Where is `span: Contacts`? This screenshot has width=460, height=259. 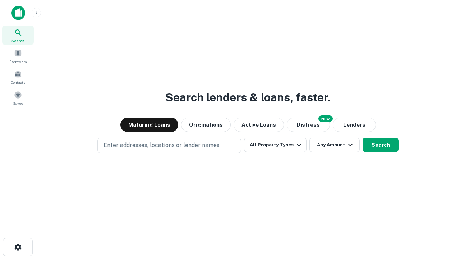 span: Contacts is located at coordinates (18, 82).